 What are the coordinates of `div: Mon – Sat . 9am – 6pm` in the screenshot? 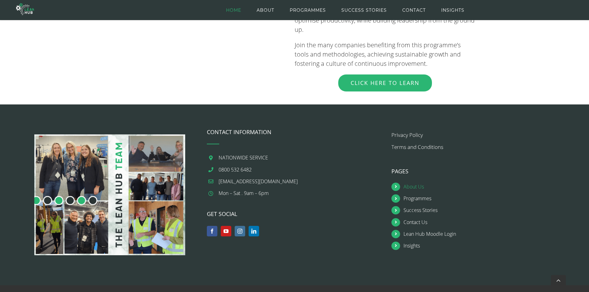 It's located at (301, 193).